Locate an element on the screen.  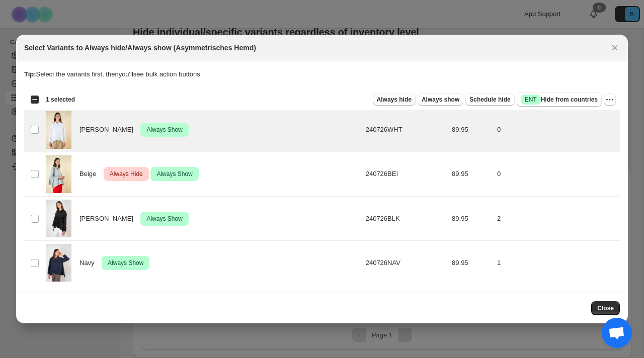
td: 240726NAV is located at coordinates (405, 263).